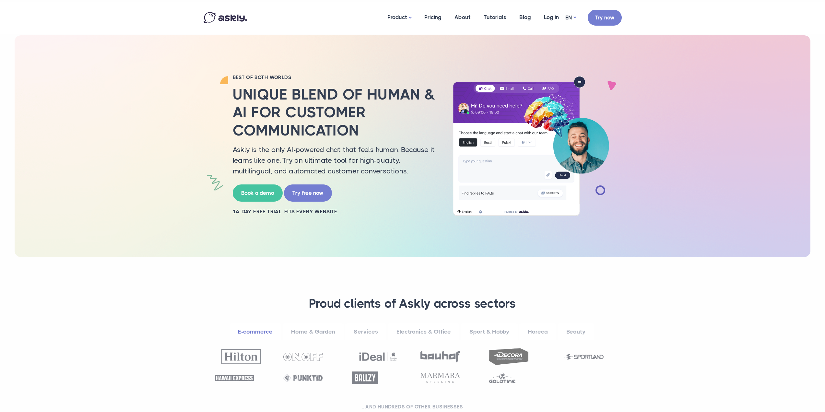 This screenshot has width=825, height=412. I want to click on a: Horeca, so click(538, 332).